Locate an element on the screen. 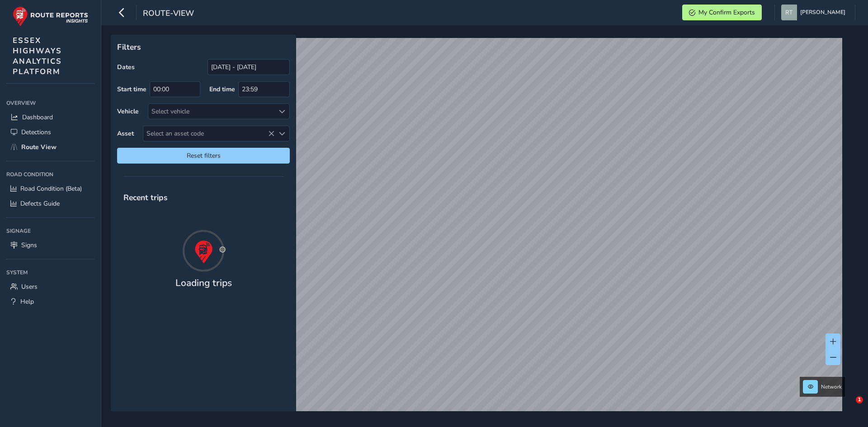 Image resolution: width=868 pixels, height=427 pixels. span: Defects Guide is located at coordinates (40, 203).